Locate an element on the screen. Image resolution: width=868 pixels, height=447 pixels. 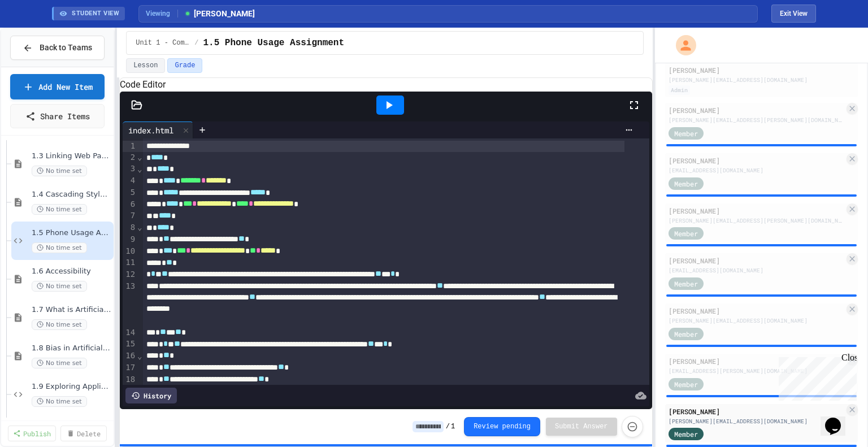
h6: Code Editor is located at coordinates (386, 84).